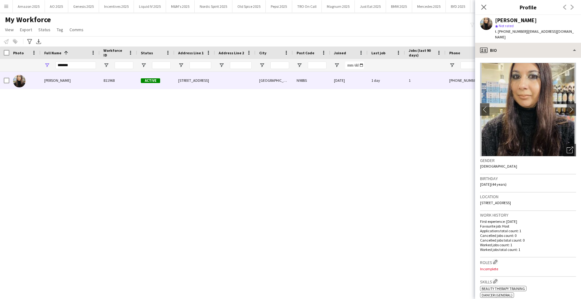  What do you see at coordinates (53, 53) in the screenshot?
I see `span: Full Name` at bounding box center [53, 53].